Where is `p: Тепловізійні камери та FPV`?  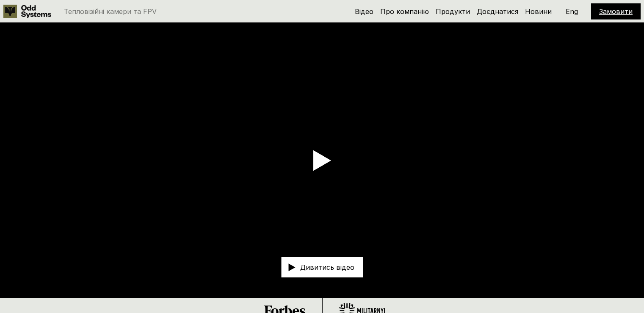
p: Тепловізійні камери та FPV is located at coordinates (110, 11).